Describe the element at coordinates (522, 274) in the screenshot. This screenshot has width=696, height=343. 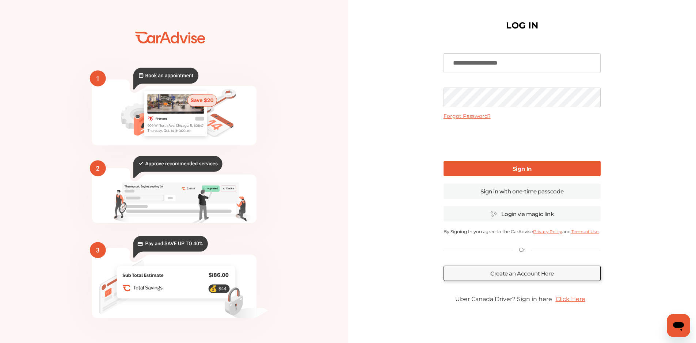
I see `a: Create an Account Here` at that location.